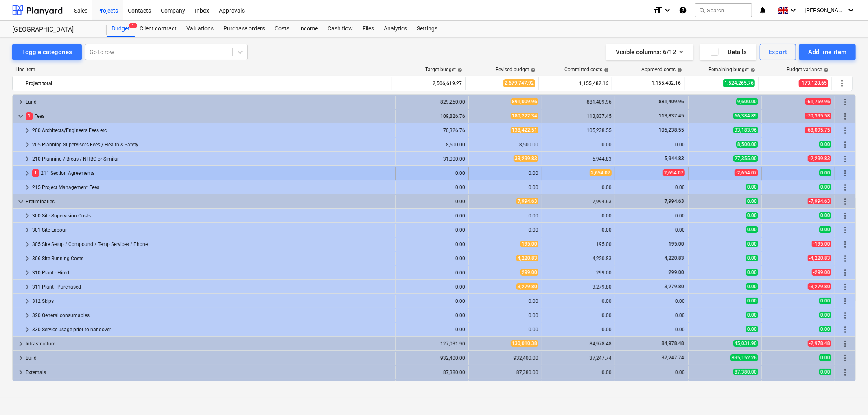 This screenshot has width=868, height=415. What do you see at coordinates (308, 29) in the screenshot?
I see `a: Income` at bounding box center [308, 29].